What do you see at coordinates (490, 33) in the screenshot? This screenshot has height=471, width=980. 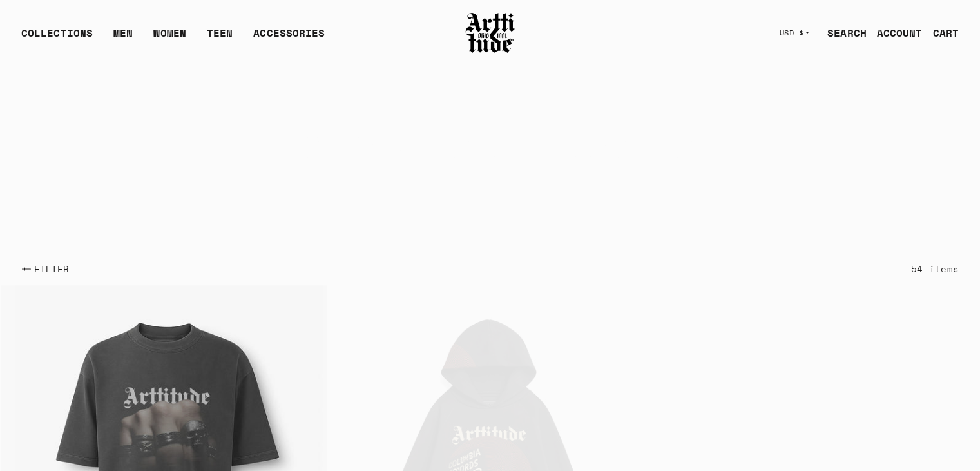 I see `img: Arttitude` at bounding box center [490, 33].